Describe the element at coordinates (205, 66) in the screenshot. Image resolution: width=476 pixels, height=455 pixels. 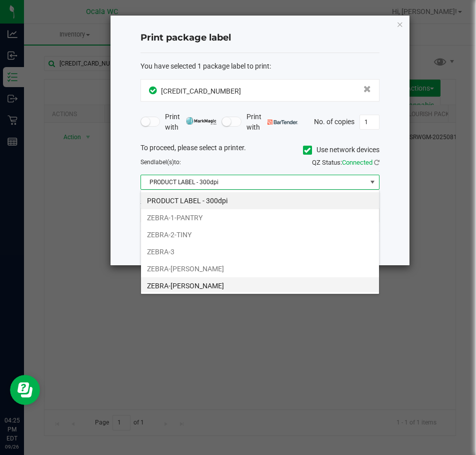
I see `span: You have selected 1 package label to print` at that location.